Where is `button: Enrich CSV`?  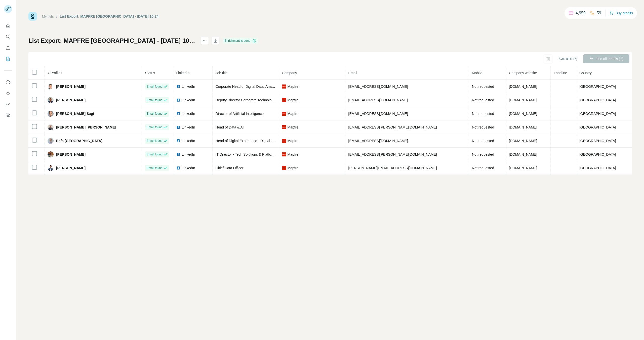
button: Enrich CSV is located at coordinates (8, 48).